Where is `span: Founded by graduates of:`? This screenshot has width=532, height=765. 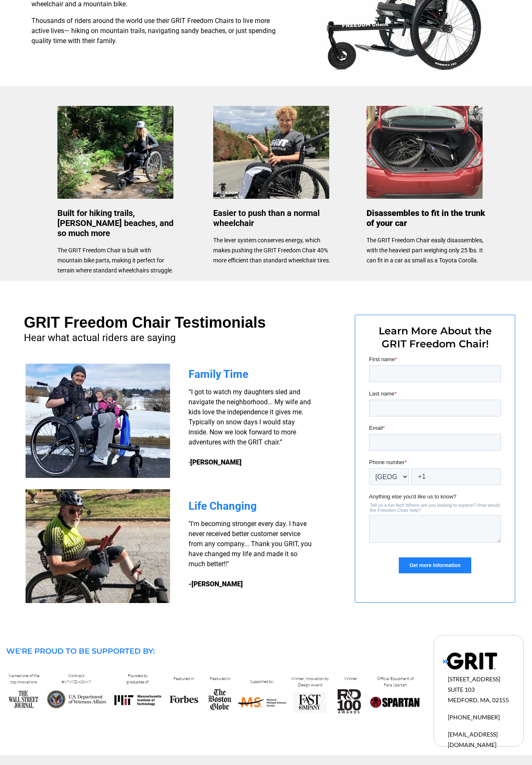 span: Founded by graduates of: is located at coordinates (138, 679).